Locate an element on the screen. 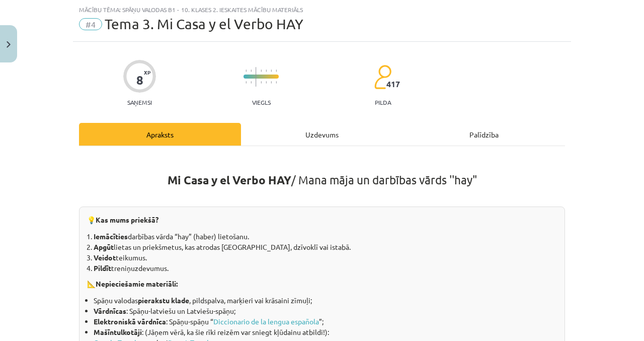 The height and width of the screenshot is (341, 644). li: : Spāņu-latviešu un Latviešu-spāņu; is located at coordinates (325, 311).